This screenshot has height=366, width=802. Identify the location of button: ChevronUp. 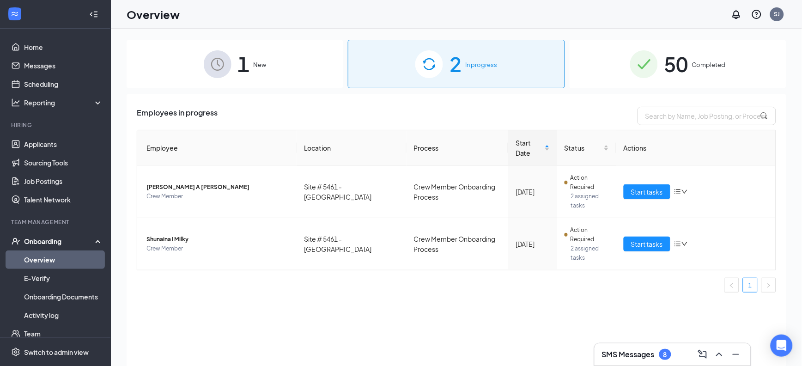
(719, 354).